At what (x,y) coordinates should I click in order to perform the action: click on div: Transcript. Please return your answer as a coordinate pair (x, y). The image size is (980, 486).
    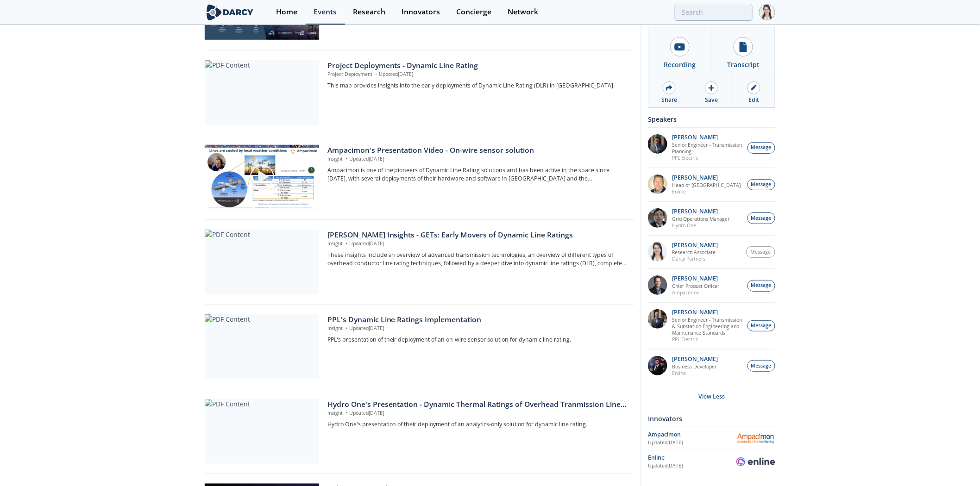
    Looking at the image, I should click on (743, 64).